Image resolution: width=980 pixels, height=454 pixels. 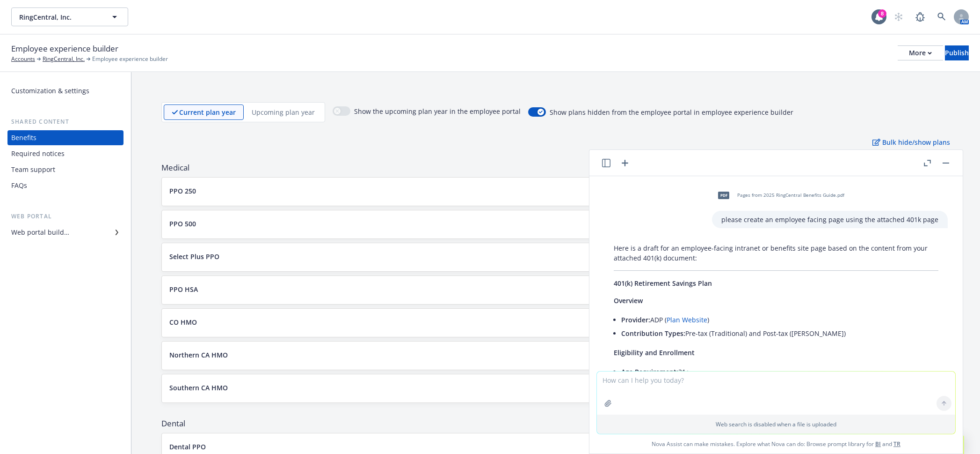 What do you see at coordinates (653, 332) in the screenshot?
I see `span: Contribution Types:` at bounding box center [653, 332].